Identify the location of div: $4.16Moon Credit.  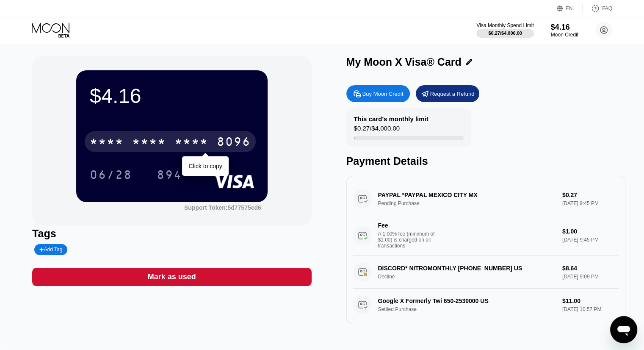
(564, 30).